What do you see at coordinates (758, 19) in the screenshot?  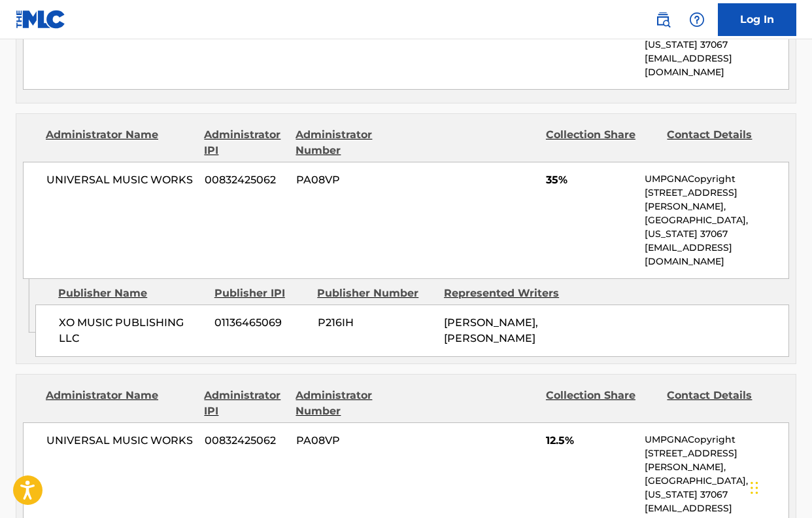 I see `a: Log In` at bounding box center [758, 19].